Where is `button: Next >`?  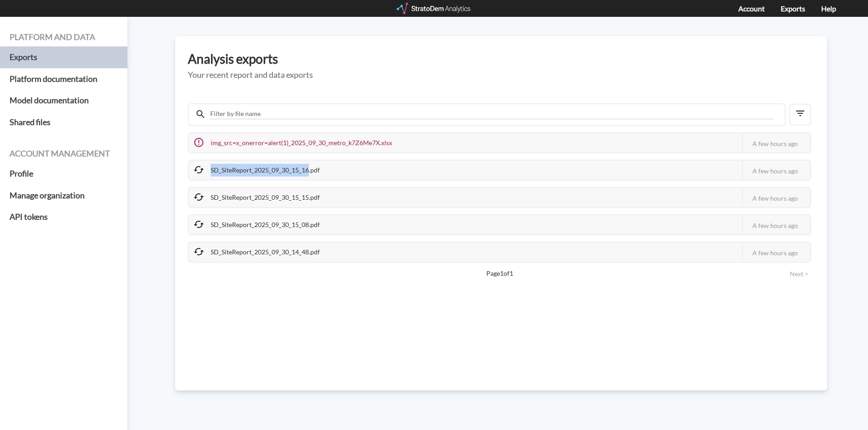 button: Next > is located at coordinates (799, 274).